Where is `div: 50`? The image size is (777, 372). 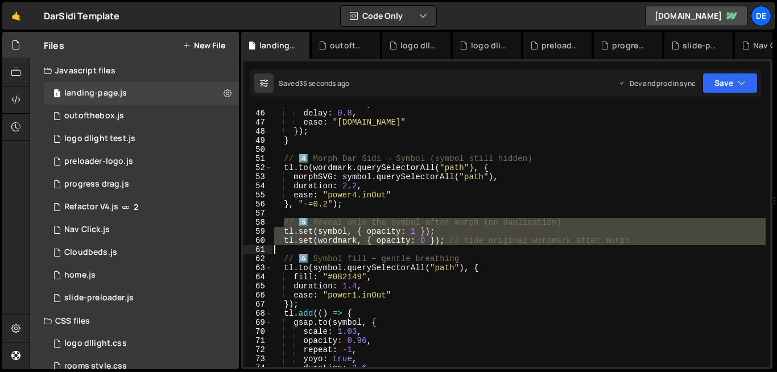 div: 50 is located at coordinates (258, 150).